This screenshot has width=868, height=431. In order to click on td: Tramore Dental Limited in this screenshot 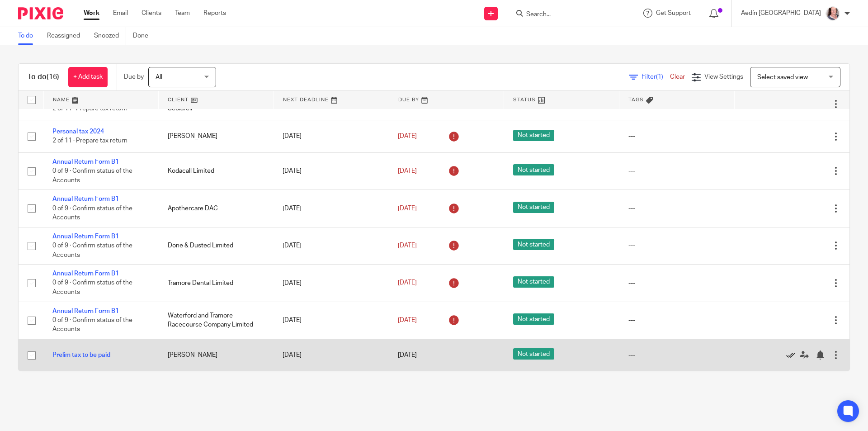, I will do `click(216, 283)`.